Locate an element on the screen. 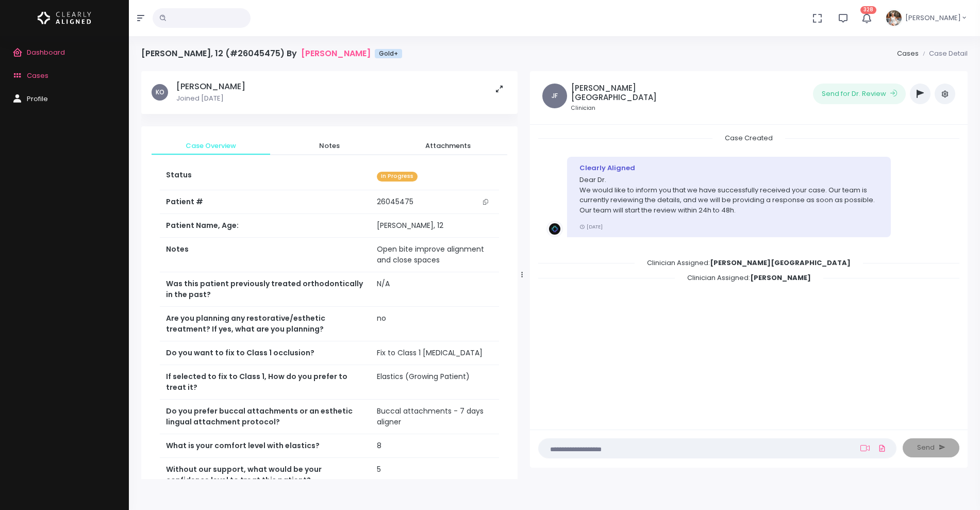 This screenshot has height=510, width=980. th: Notes is located at coordinates (265, 255).